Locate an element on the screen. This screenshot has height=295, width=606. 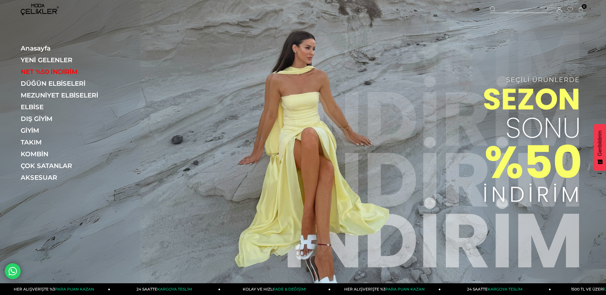
a: AKSESUAR is located at coordinates (64, 178).